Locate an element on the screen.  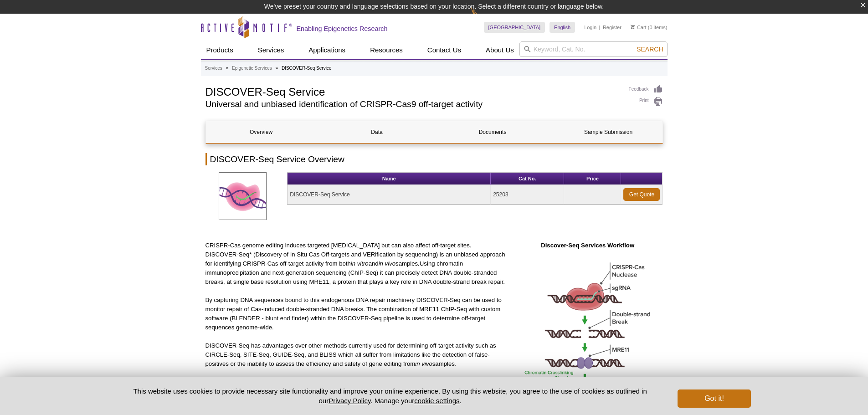
a: Applications is located at coordinates (327, 50).